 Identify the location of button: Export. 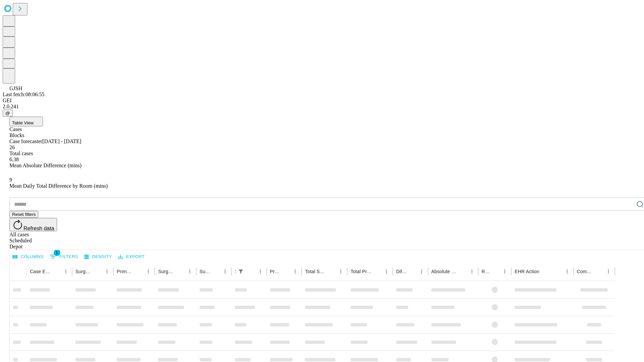
(131, 257).